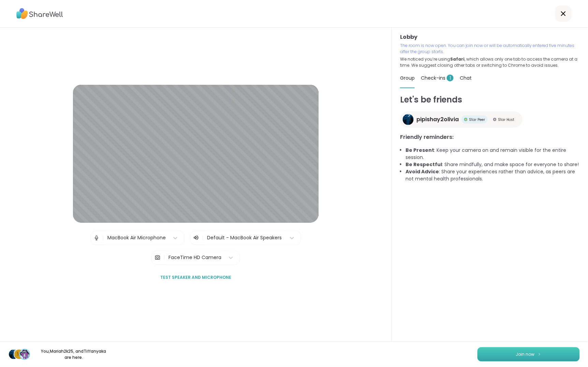 This screenshot has width=588, height=367. Describe the element at coordinates (461, 120) in the screenshot. I see `a: pipishay2oliviapipishay2oliviaStar PeerStar PeerStar HostStar Host` at that location.